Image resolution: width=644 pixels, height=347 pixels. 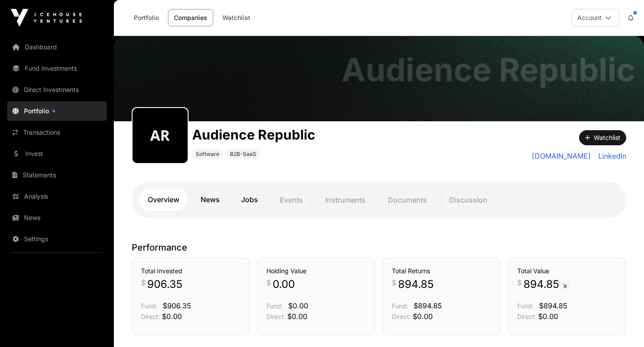 What do you see at coordinates (57, 90) in the screenshot?
I see `a: Direct Investments` at bounding box center [57, 90].